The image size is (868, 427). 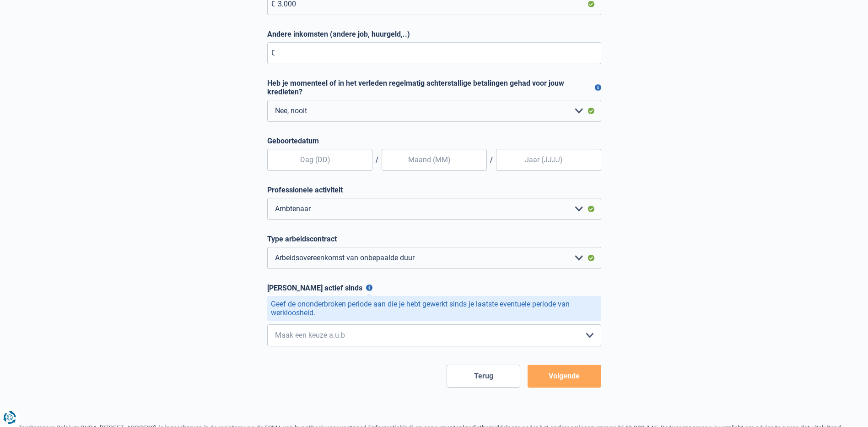 I want to click on label: Andere inkomsten (andere job, huurgeld,..), so click(x=434, y=34).